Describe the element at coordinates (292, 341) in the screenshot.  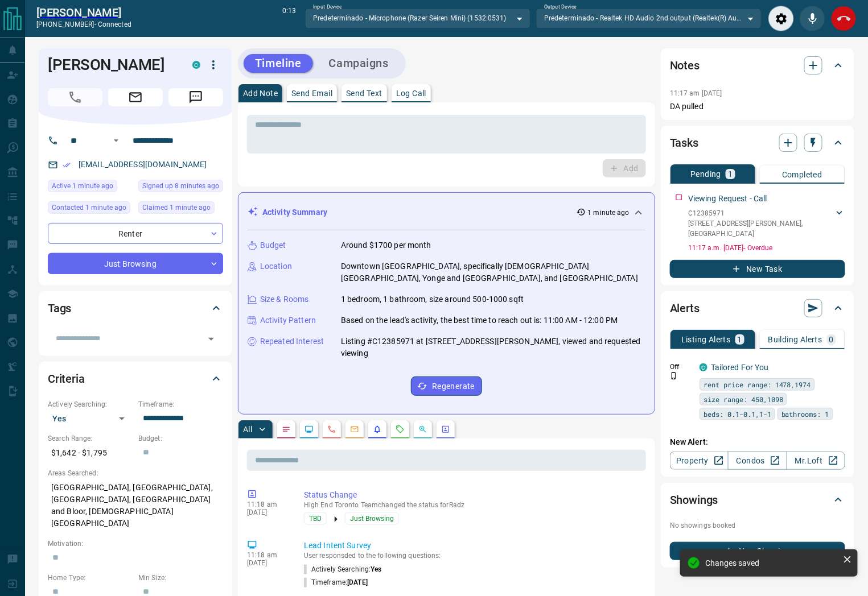
I see `p: Repeated Interest` at that location.